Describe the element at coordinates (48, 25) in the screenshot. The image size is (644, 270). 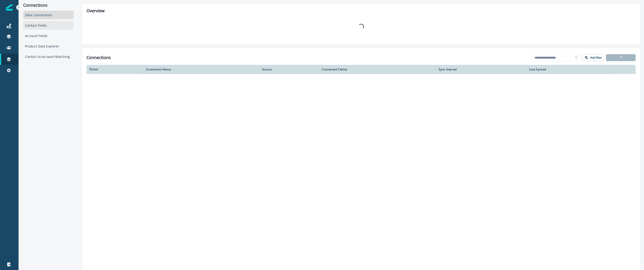
I see `div: Contact Fields` at that location.